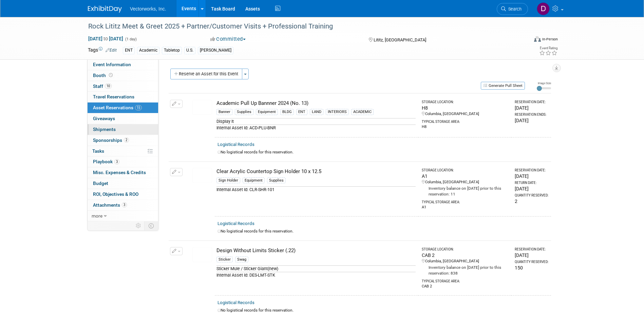  I want to click on a: ROI, Objectives & ROO, so click(123, 194).